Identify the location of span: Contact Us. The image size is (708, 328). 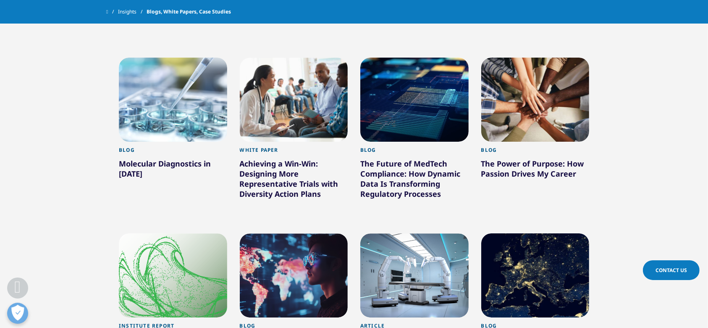
(671, 270).